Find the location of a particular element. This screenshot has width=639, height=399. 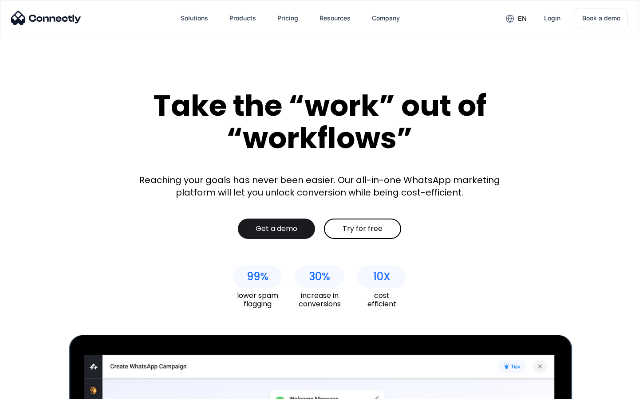

a: Book a demo is located at coordinates (601, 18).